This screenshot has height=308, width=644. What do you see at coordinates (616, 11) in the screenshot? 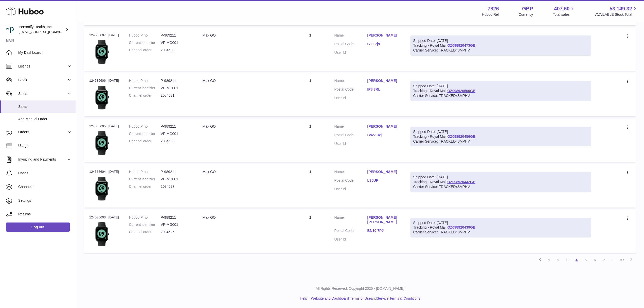
I see `a: 53,149.32 AVAILABLE Stock Total` at bounding box center [616, 11].